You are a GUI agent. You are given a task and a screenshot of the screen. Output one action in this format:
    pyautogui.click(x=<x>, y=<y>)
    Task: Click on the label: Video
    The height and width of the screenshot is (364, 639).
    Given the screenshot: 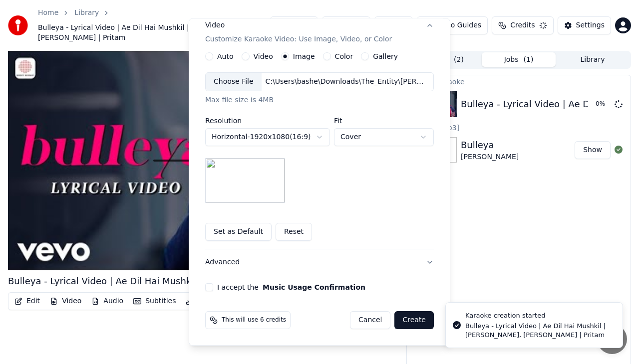 What is the action you would take?
    pyautogui.click(x=263, y=56)
    